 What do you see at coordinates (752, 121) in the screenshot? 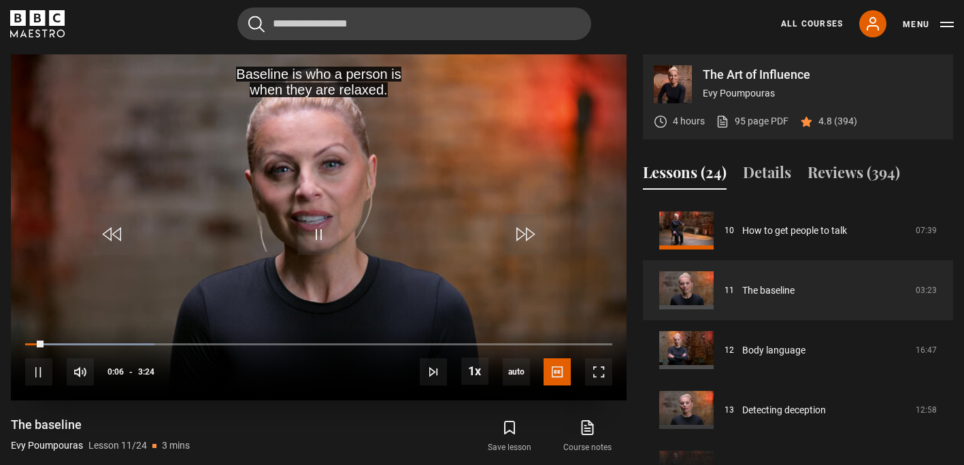
I see `a: 95 page PDF` at bounding box center [752, 121].